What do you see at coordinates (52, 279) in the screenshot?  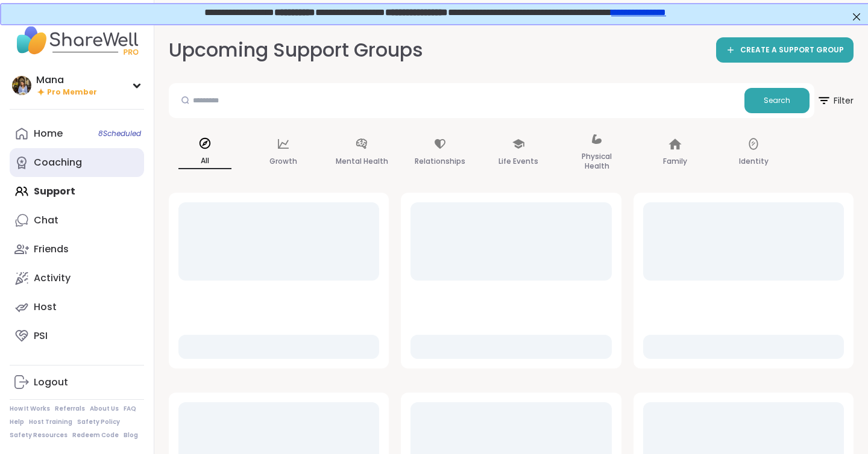 I see `div: Activity` at bounding box center [52, 279].